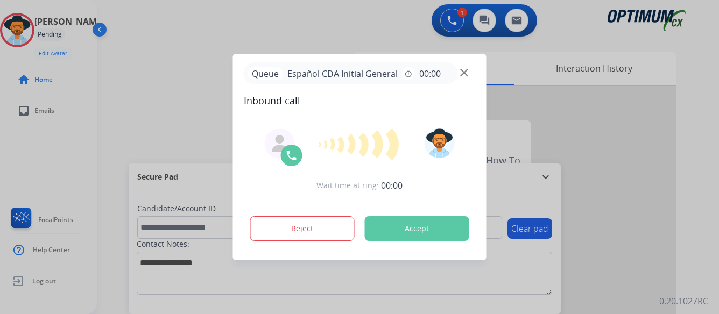 The width and height of the screenshot is (719, 314). I want to click on img: agent-avatar, so click(280, 144).